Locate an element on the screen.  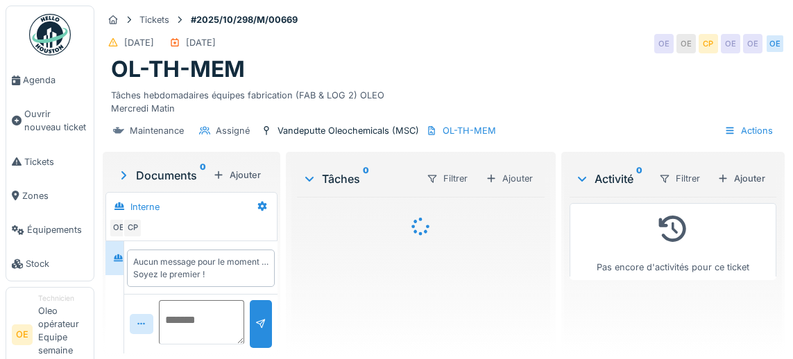
div: Tickets is located at coordinates (154, 19).